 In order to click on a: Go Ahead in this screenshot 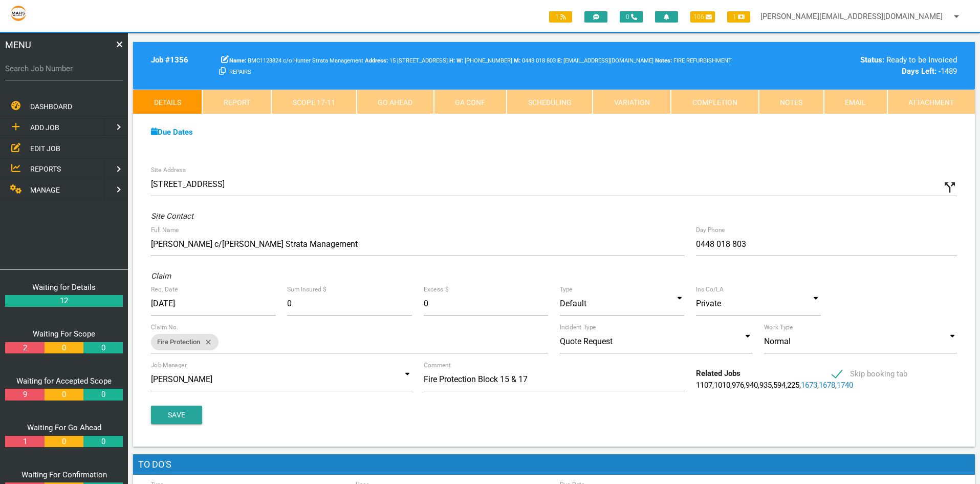, I will do `click(395, 102)`.